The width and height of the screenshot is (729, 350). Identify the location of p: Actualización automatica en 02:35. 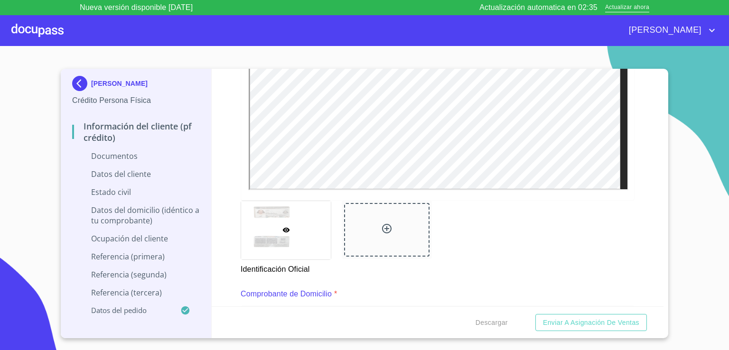
(538, 8).